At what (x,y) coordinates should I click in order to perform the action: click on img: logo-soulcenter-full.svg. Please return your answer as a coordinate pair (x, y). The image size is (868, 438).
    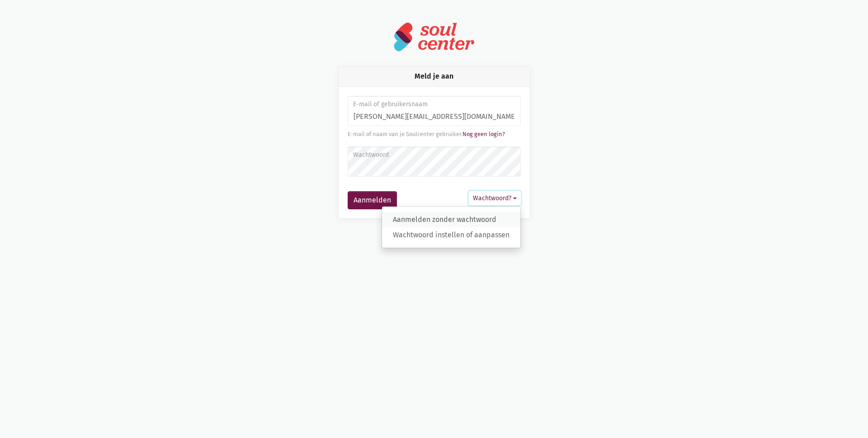
    Looking at the image, I should click on (434, 37).